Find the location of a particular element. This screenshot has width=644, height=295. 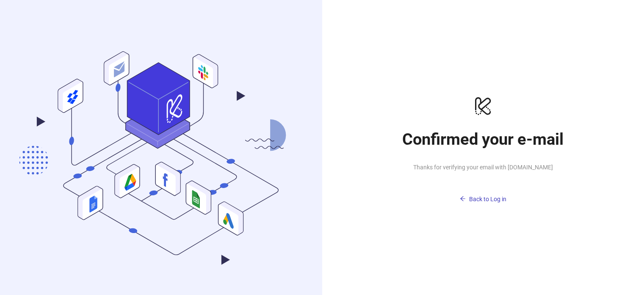

span: Back to Log in is located at coordinates (488, 199).